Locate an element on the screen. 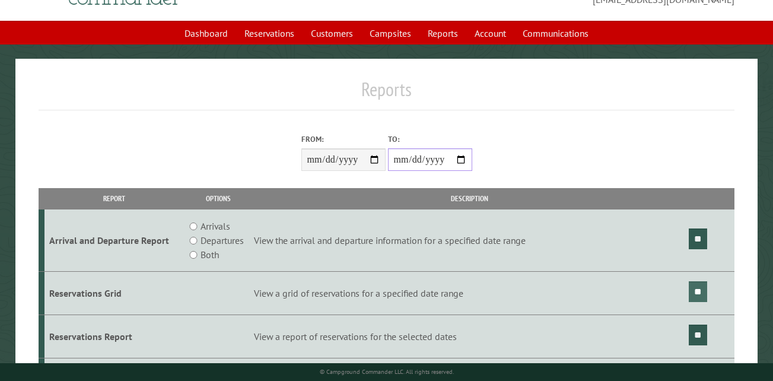 This screenshot has height=381, width=773. a: Communications is located at coordinates (555, 33).